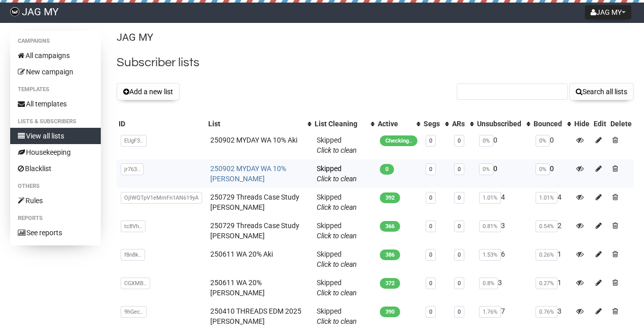 The image size is (644, 333). Describe the element at coordinates (499, 124) in the screenshot. I see `div: Unsubscribed` at that location.